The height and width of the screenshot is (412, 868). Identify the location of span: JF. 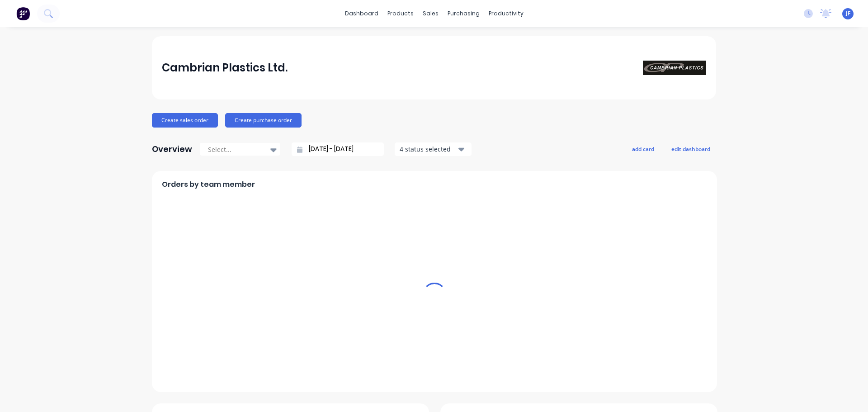
(848, 13).